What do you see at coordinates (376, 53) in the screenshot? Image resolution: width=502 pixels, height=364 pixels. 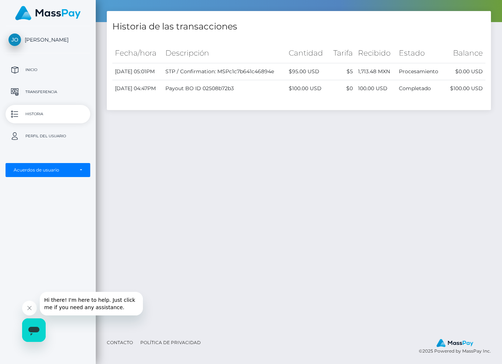 I see `th: Recibido` at bounding box center [376, 53].